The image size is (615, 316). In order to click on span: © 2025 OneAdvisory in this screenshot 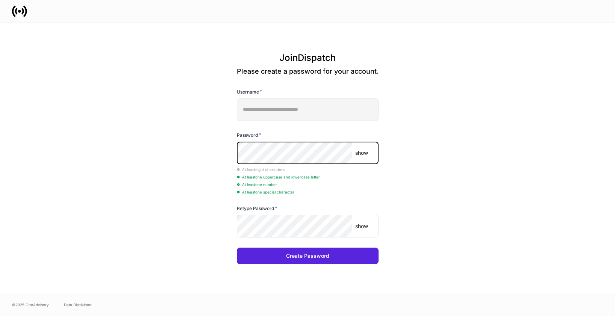, I will do `click(30, 305)`.